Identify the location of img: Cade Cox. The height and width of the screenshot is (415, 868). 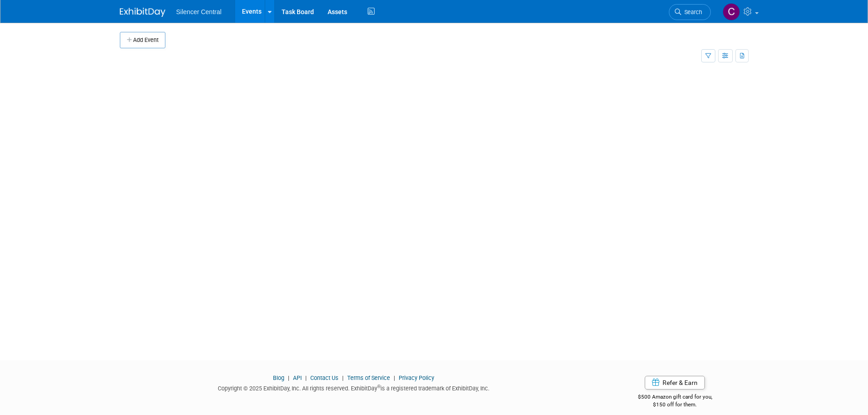
(731, 12).